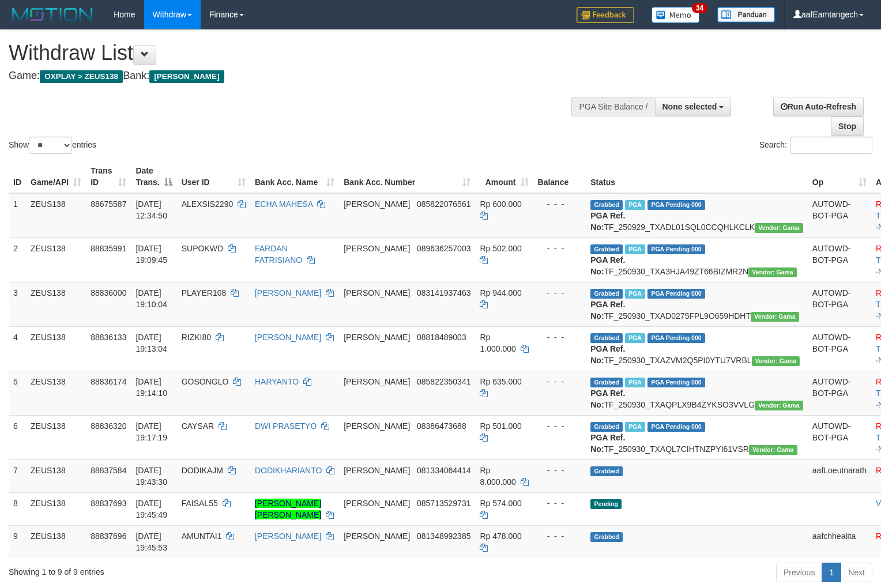 This screenshot has height=588, width=881. Describe the element at coordinates (202, 536) in the screenshot. I see `span: AMUNTAI1` at that location.